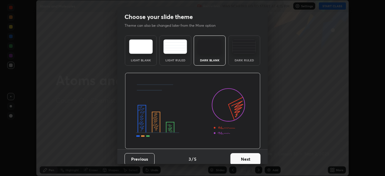  What do you see at coordinates (141, 60) in the screenshot?
I see `div: Light Blank` at bounding box center [141, 60].